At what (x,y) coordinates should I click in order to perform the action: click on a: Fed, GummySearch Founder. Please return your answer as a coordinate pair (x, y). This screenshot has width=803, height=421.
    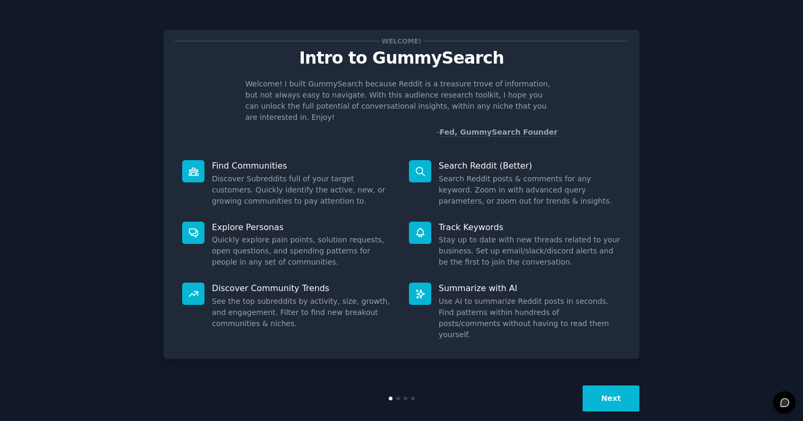
    Looking at the image, I should click on (498, 132).